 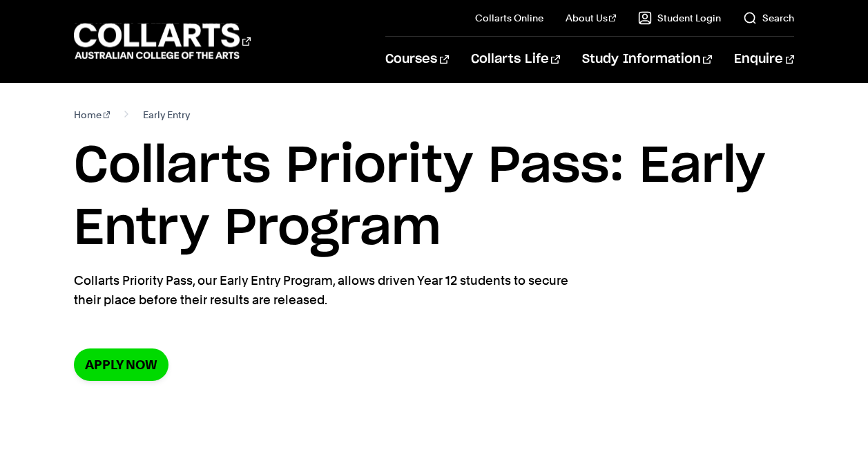 What do you see at coordinates (764, 59) in the screenshot?
I see `a: Enquire` at bounding box center [764, 59].